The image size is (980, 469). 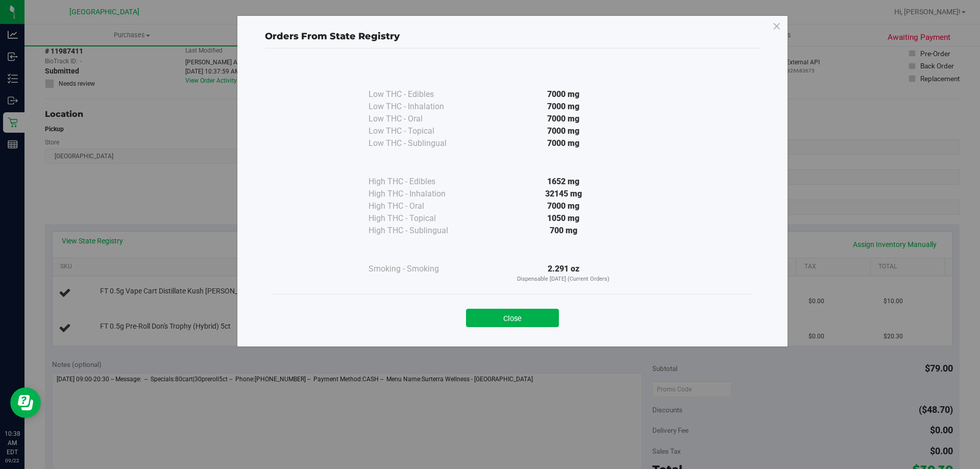 What do you see at coordinates (563, 273) in the screenshot?
I see `div: 2.291 oz` at bounding box center [563, 273].